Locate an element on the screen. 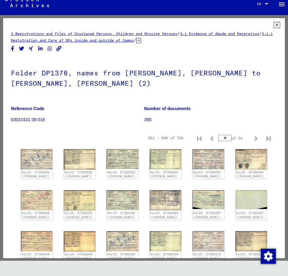 The width and height of the screenshot is (288, 276). span: EN is located at coordinates (261, 4).